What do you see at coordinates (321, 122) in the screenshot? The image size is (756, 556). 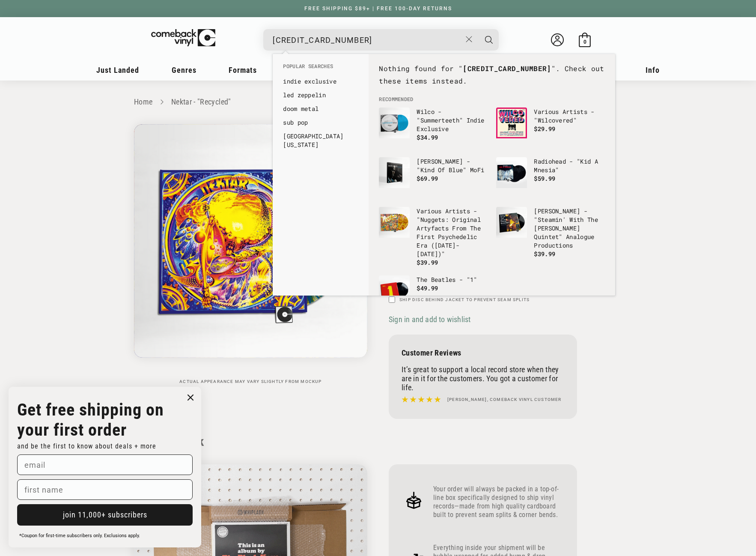 I see `li: no_result_suggestions: sub pop` at bounding box center [321, 122].